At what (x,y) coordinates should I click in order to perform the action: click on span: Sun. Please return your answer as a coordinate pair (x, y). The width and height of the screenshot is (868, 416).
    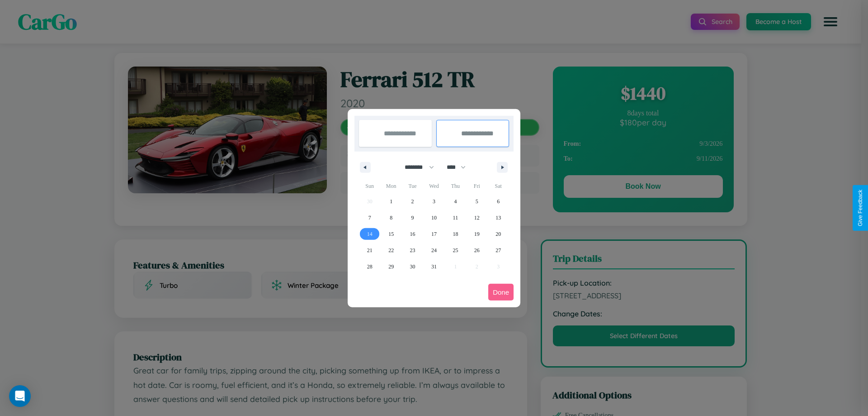
    Looking at the image, I should click on (369, 186).